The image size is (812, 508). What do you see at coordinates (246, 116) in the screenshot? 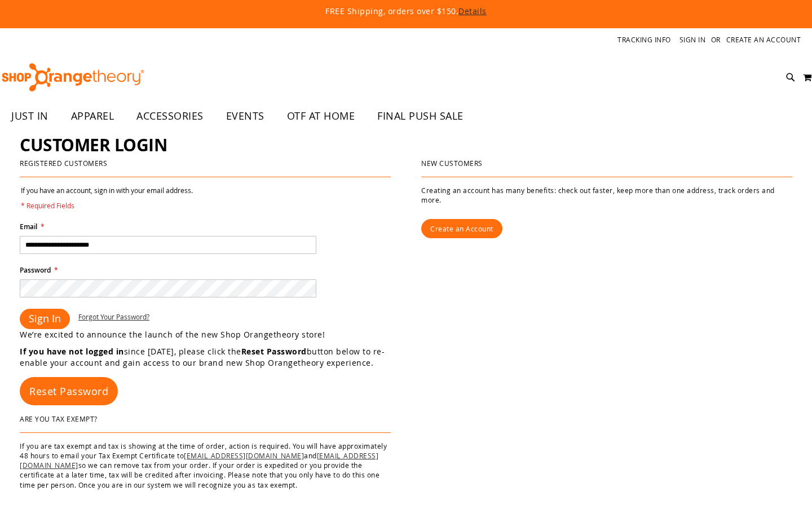
I see `a: EVENTS` at bounding box center [246, 116].